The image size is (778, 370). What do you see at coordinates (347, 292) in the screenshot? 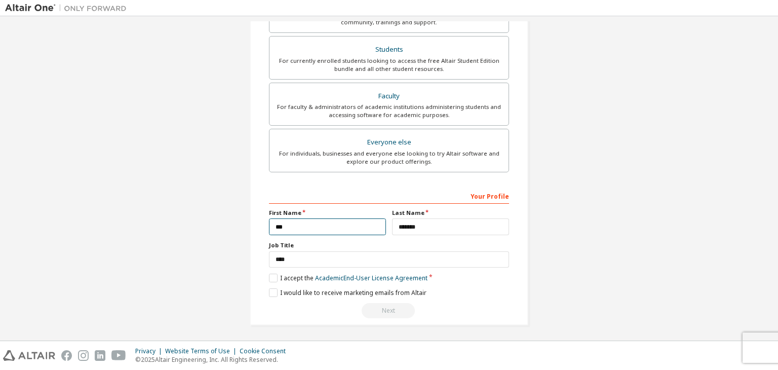
I see `label: I would like to receive marketing emails from Altair` at bounding box center [347, 292].